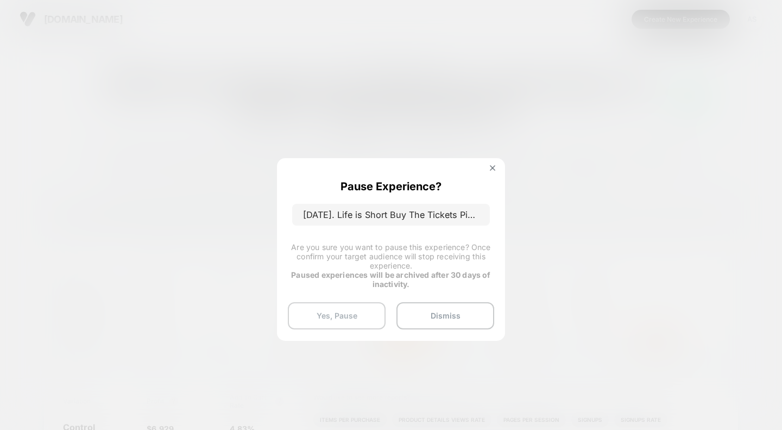  What do you see at coordinates (390, 256) in the screenshot?
I see `span: Are you sure you want to pause this experience? Once confirm your target audience will stop recei...` at bounding box center [390, 256].